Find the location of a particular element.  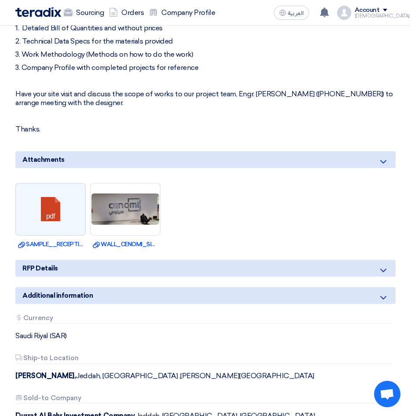

a: Open chat is located at coordinates (387, 394).